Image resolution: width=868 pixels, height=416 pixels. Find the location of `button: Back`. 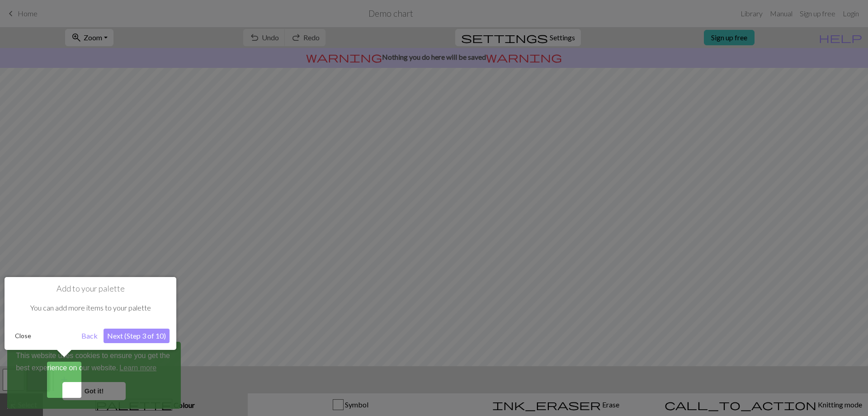

button: Back is located at coordinates (89, 336).